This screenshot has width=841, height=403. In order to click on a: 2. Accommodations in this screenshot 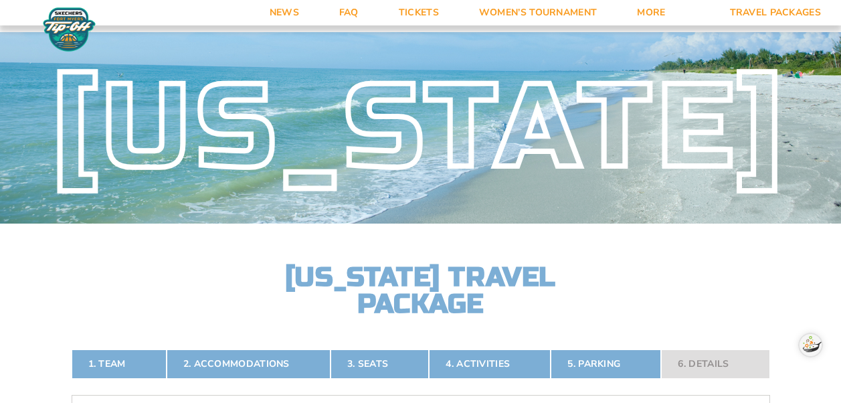, I will do `click(248, 364)`.